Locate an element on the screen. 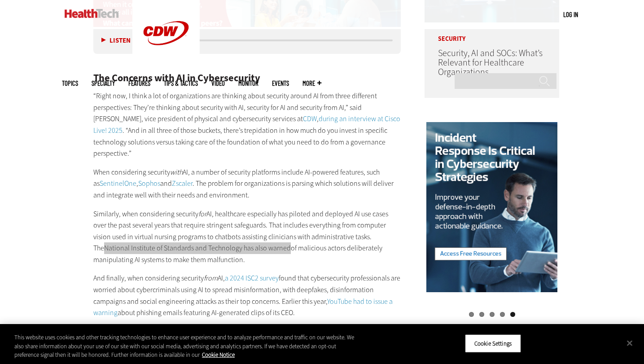  a: 3 is located at coordinates (492, 315).